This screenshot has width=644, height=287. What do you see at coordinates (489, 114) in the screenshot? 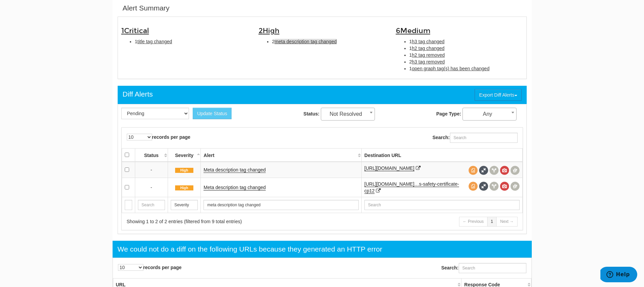
I see `span: Any` at bounding box center [489, 114].